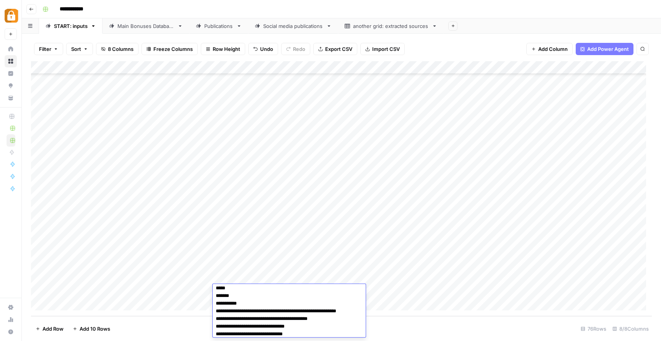 This screenshot has height=341, width=661. Describe the element at coordinates (45, 49) in the screenshot. I see `span: Filter` at that location.